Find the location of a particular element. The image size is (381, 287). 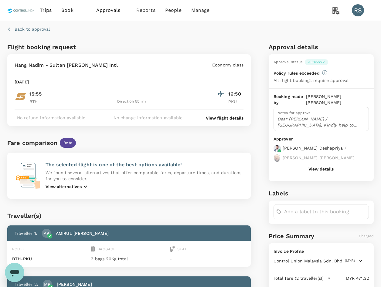

p: View alternatives is located at coordinates (63, 187).